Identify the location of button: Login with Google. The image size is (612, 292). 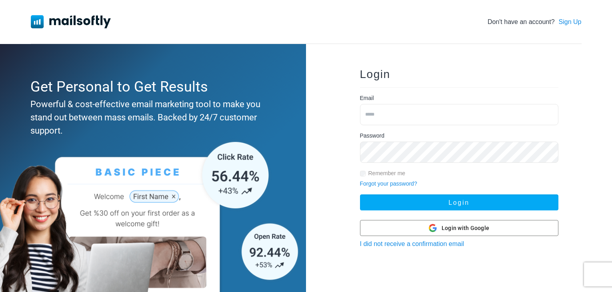
(459, 228).